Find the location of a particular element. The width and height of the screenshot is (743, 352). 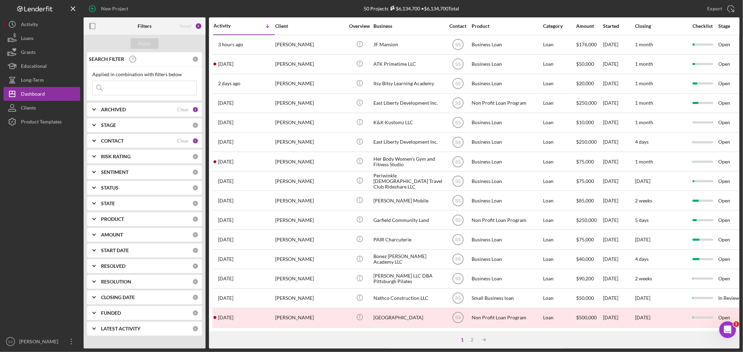

span: $20,000 is located at coordinates (585, 83).